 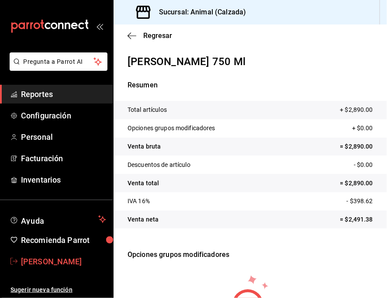 What do you see at coordinates (138, 201) in the screenshot?
I see `p: IVA 16%` at bounding box center [138, 201].